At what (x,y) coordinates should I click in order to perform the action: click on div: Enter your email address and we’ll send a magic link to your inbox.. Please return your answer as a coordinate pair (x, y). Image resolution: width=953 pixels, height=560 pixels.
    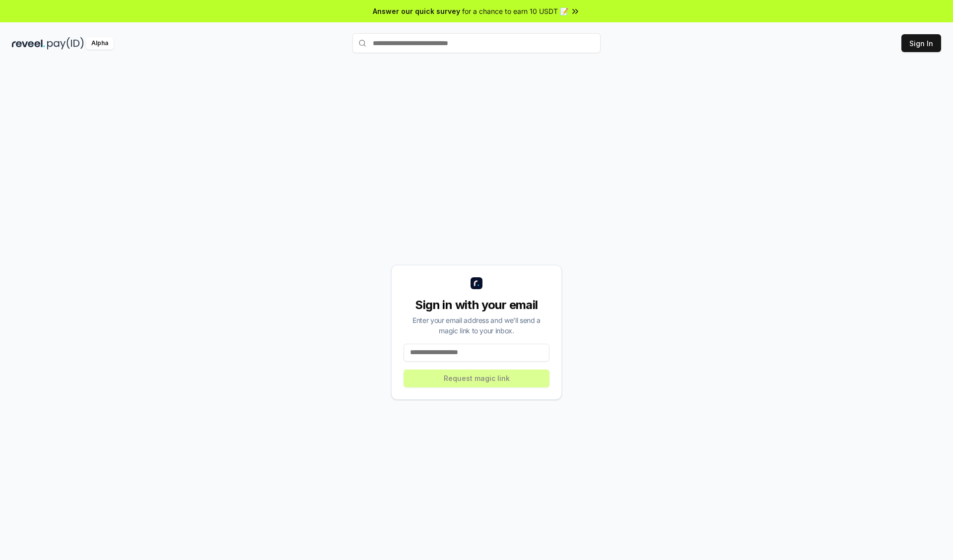
    Looking at the image, I should click on (476, 325).